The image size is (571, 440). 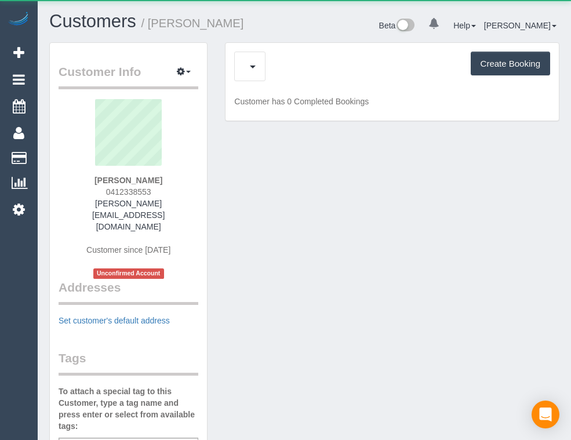 What do you see at coordinates (545, 414) in the screenshot?
I see `div: Open Intercom Messenger` at bounding box center [545, 414].